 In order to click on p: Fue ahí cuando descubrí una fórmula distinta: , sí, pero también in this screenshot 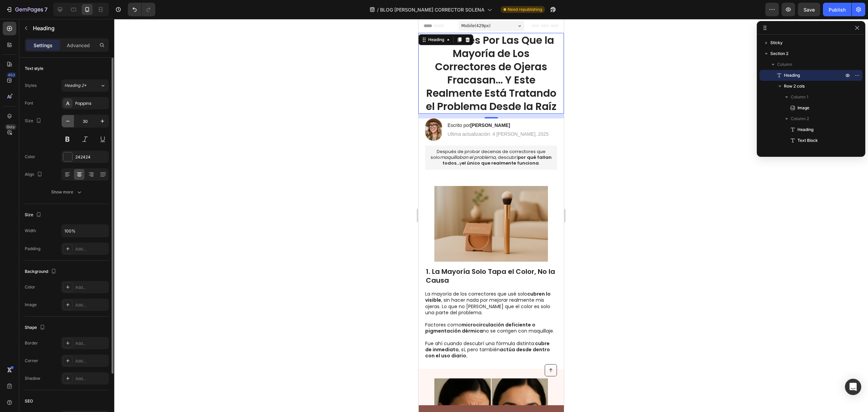, I will do `click(72, 327)`.